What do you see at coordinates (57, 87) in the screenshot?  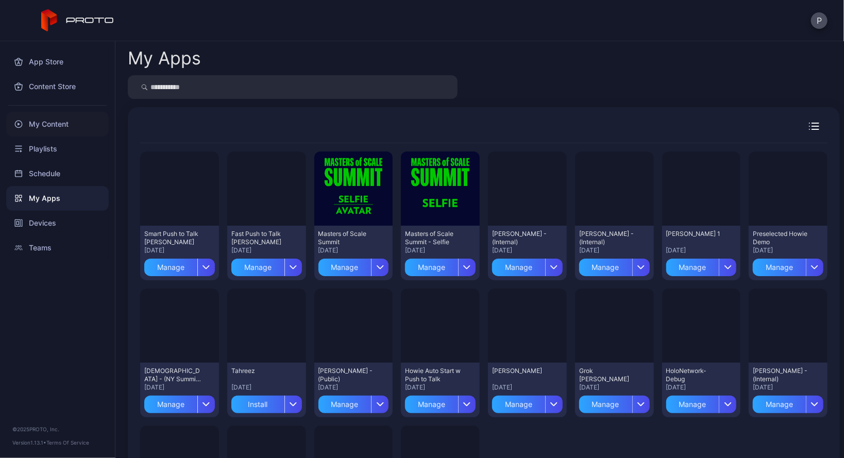 I see `a: Content Store` at bounding box center [57, 87].